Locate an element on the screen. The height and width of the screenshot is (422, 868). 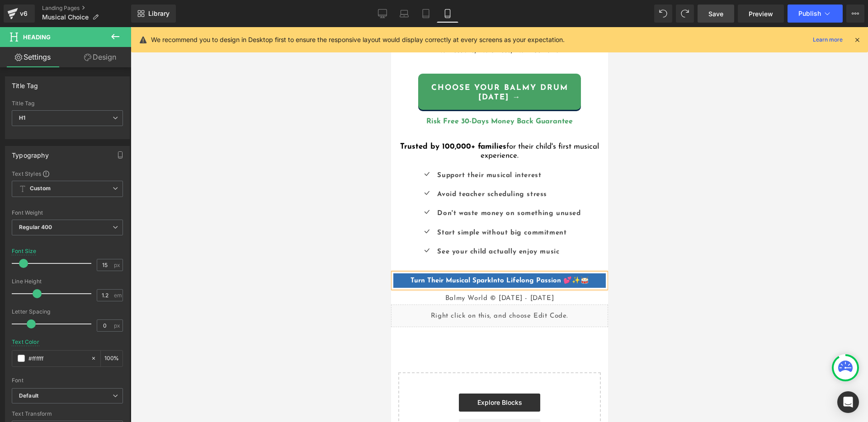
span: Library is located at coordinates (159, 14).